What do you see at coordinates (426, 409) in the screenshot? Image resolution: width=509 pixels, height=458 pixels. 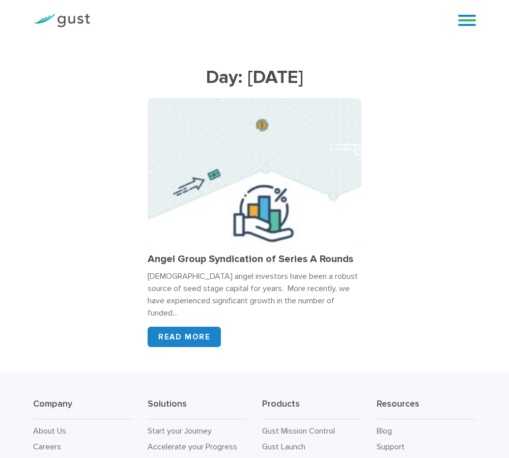 I see `h3: Resources` at bounding box center [426, 409].